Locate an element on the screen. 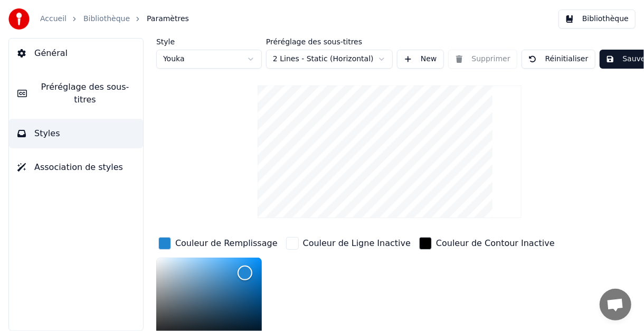 Image resolution: width=644 pixels, height=331 pixels. div: Couleur de Contour Inactive is located at coordinates (495, 244).